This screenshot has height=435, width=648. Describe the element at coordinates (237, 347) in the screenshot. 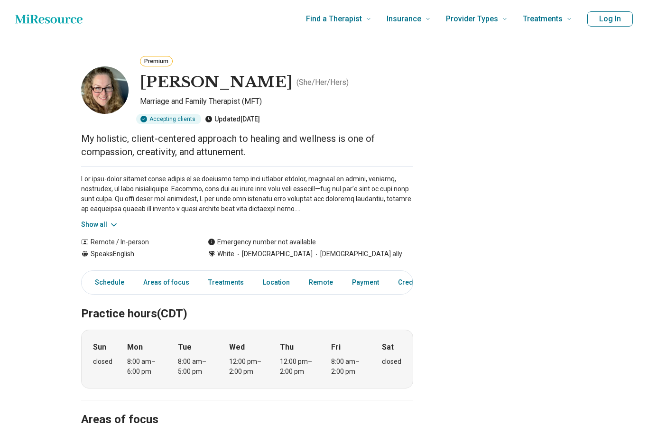

I see `strong: Wed` at that location.